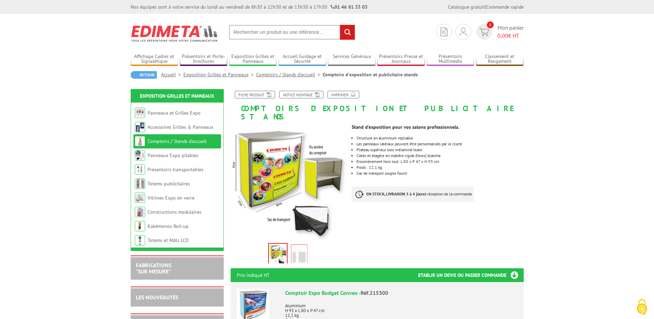  I want to click on a: Fiche produit, so click(255, 95).